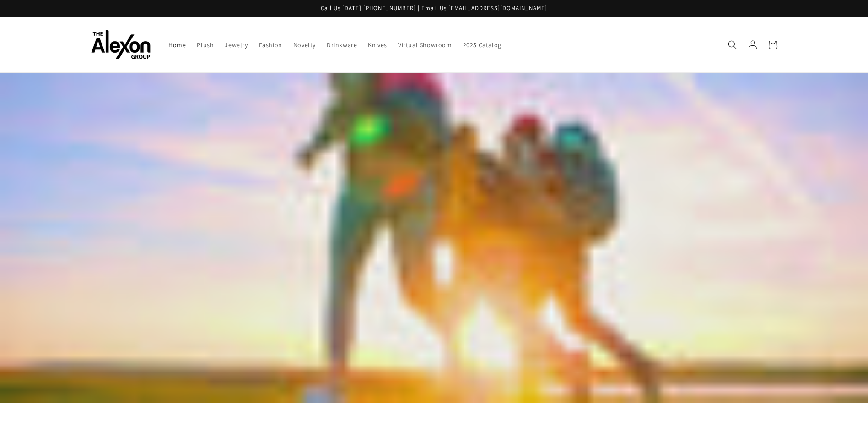 The image size is (868, 427). Describe the element at coordinates (177, 45) in the screenshot. I see `span: Home` at that location.